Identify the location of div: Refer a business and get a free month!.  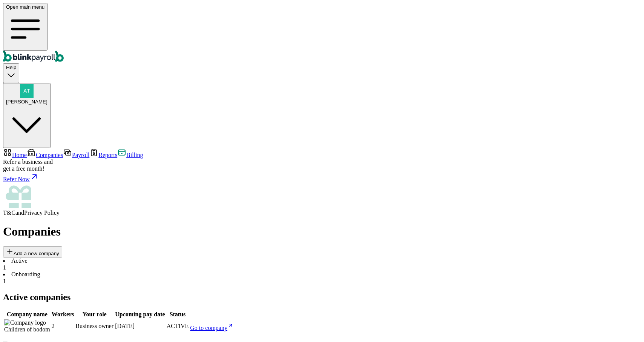
(322, 166).